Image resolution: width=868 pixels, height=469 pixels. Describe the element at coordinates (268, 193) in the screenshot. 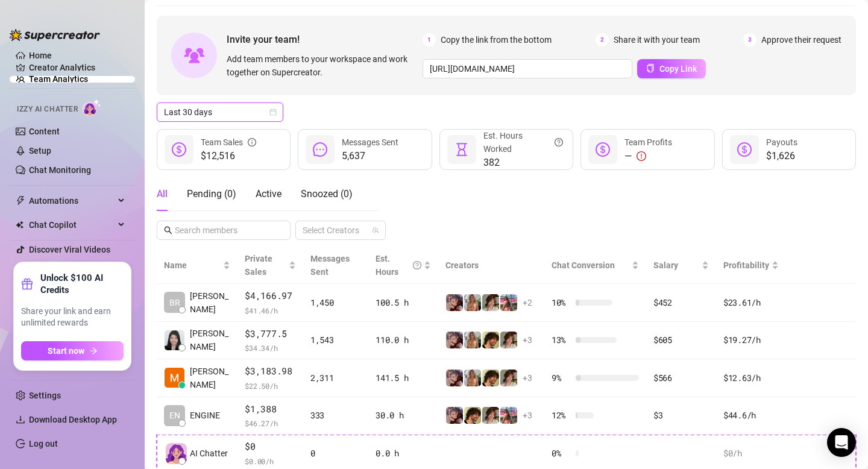

I see `span: Active` at that location.